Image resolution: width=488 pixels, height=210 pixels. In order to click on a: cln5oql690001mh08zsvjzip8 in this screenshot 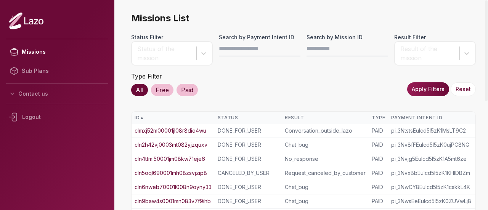, I will do `click(171, 173)`.